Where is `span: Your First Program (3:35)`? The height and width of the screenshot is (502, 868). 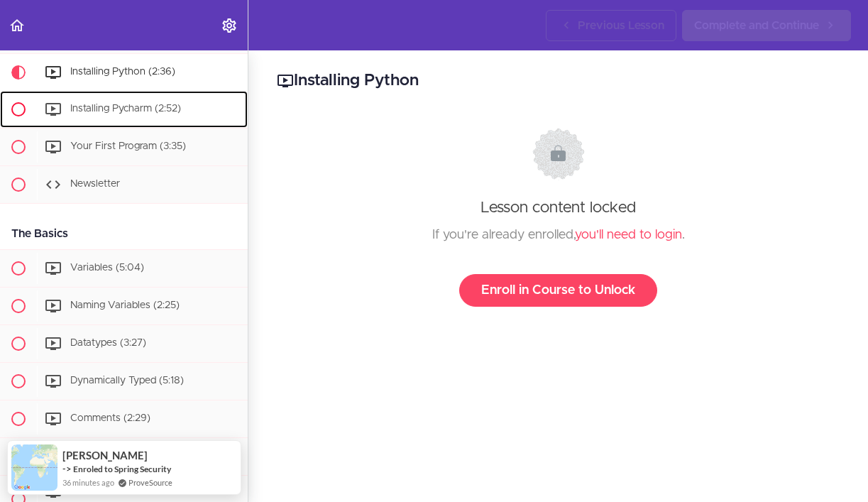
span: Your First Program (3:35) is located at coordinates (128, 146).